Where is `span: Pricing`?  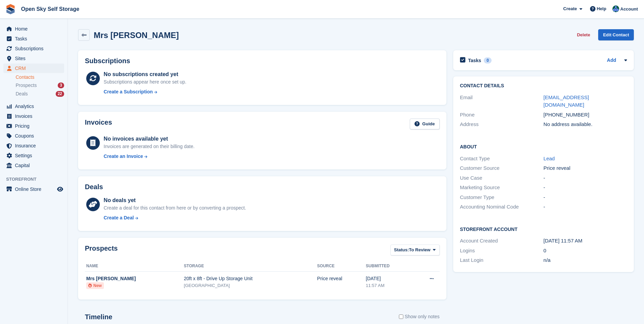 span: Pricing is located at coordinates (35, 126).